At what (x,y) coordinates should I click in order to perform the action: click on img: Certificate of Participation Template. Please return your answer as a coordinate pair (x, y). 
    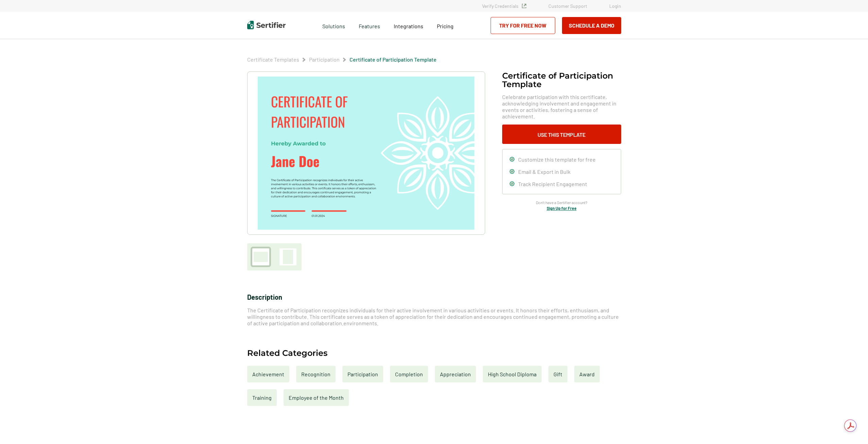
    Looking at the image, I should click on (366, 153).